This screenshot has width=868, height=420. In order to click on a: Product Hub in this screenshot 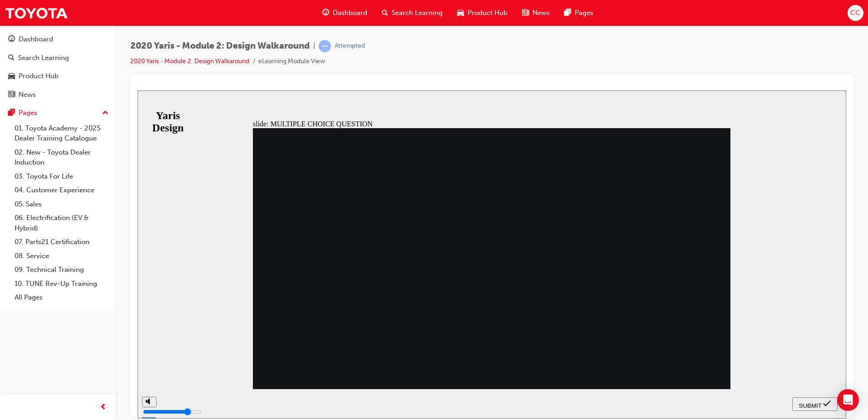, I will do `click(57, 76)`.